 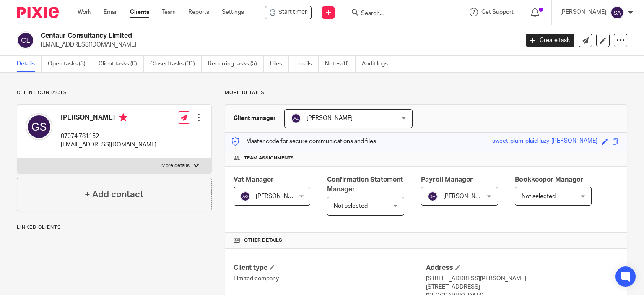 I want to click on img: Pixie, so click(x=38, y=12).